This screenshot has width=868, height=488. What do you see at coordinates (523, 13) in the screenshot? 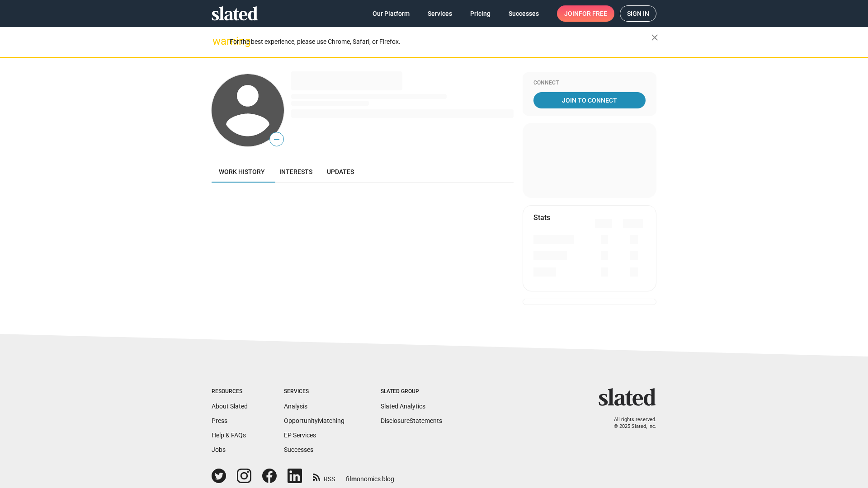
I see `span: Successes` at bounding box center [523, 13].